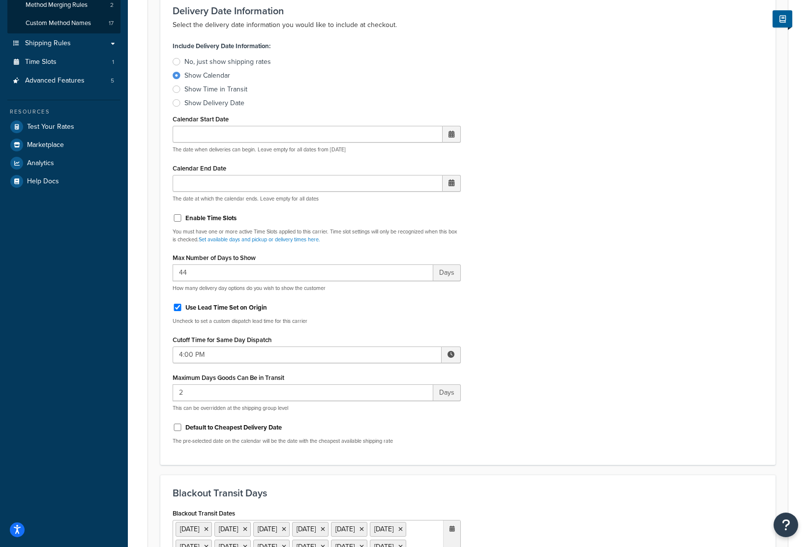 The width and height of the screenshot is (808, 547). Describe the element at coordinates (48, 43) in the screenshot. I see `span: Shipping Rules` at that location.